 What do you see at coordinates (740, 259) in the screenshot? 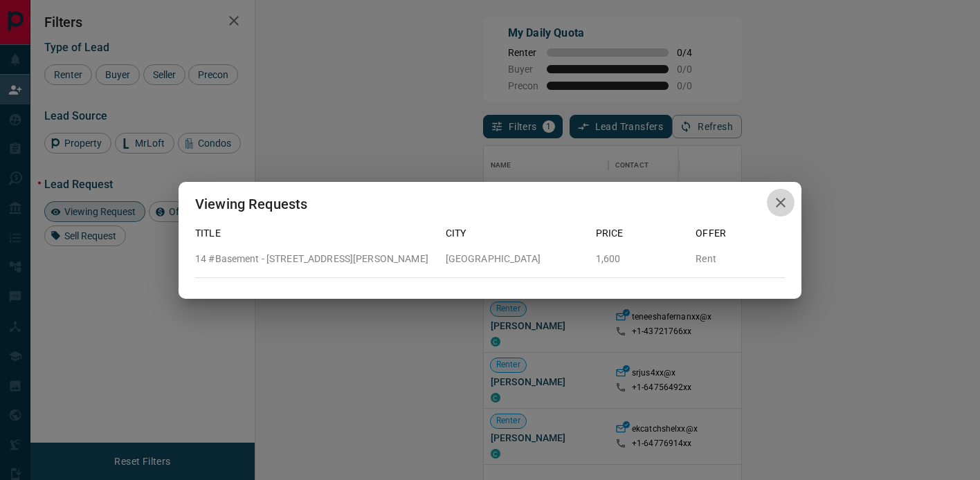
I see `p: Rent` at bounding box center [740, 259].